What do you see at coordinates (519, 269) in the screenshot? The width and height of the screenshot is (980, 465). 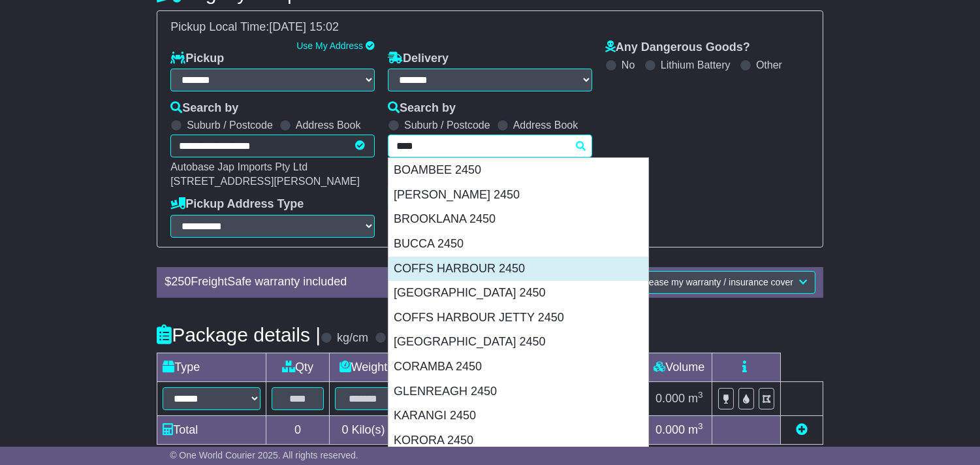 I see `div: COFFS HARBOUR 2450` at bounding box center [519, 269].